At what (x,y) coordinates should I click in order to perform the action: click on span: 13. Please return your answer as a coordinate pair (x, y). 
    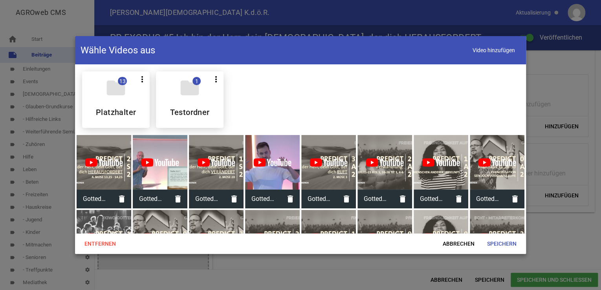
    Looking at the image, I should click on (122, 81).